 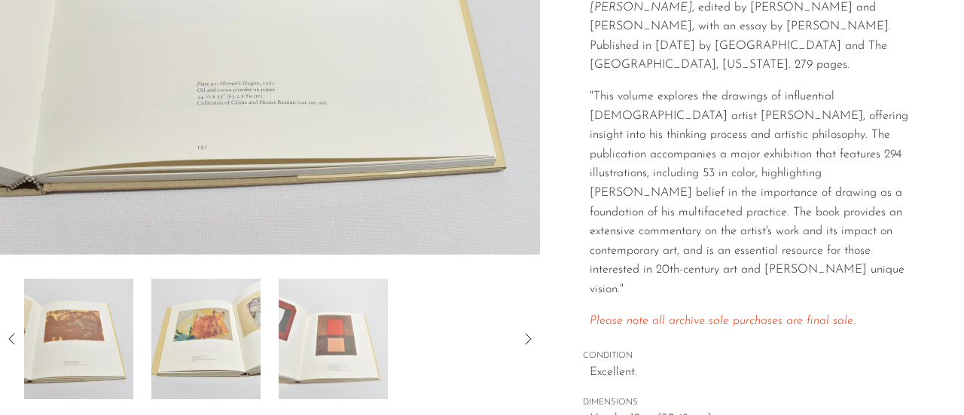 What do you see at coordinates (753, 356) in the screenshot?
I see `span: CONDITION` at bounding box center [753, 356].